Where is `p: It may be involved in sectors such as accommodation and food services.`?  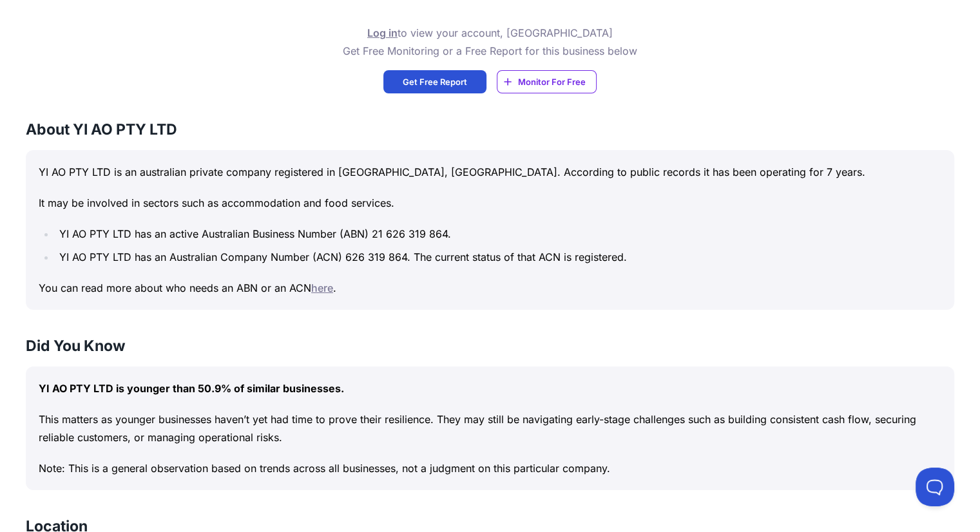 p: It may be involved in sectors such as accommodation and food services. is located at coordinates (490, 202).